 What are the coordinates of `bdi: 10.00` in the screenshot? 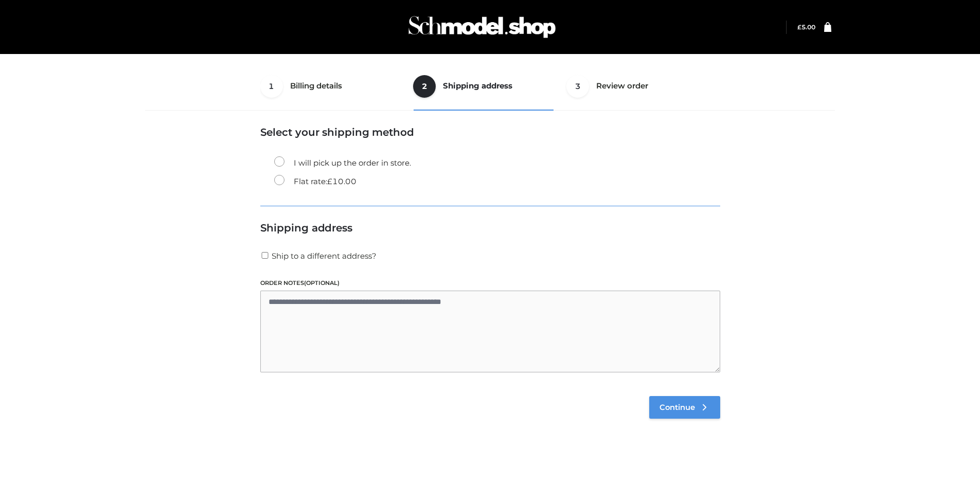 It's located at (342, 181).